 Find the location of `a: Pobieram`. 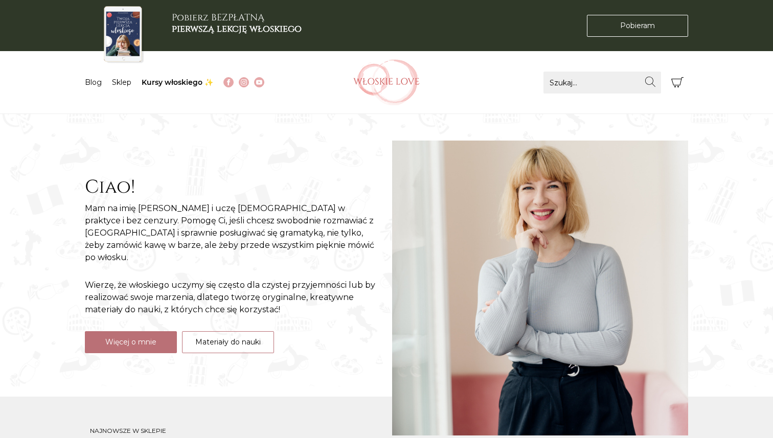

a: Pobieram is located at coordinates (637, 26).